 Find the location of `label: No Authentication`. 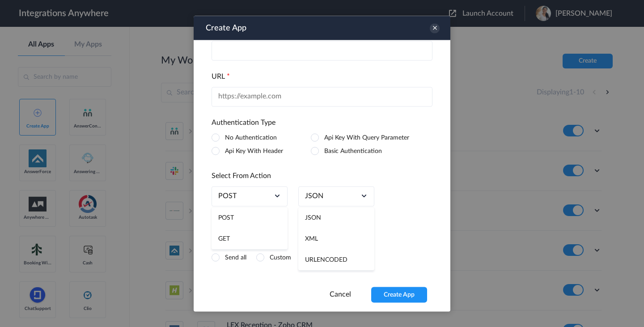

label: No Authentication is located at coordinates (251, 137).